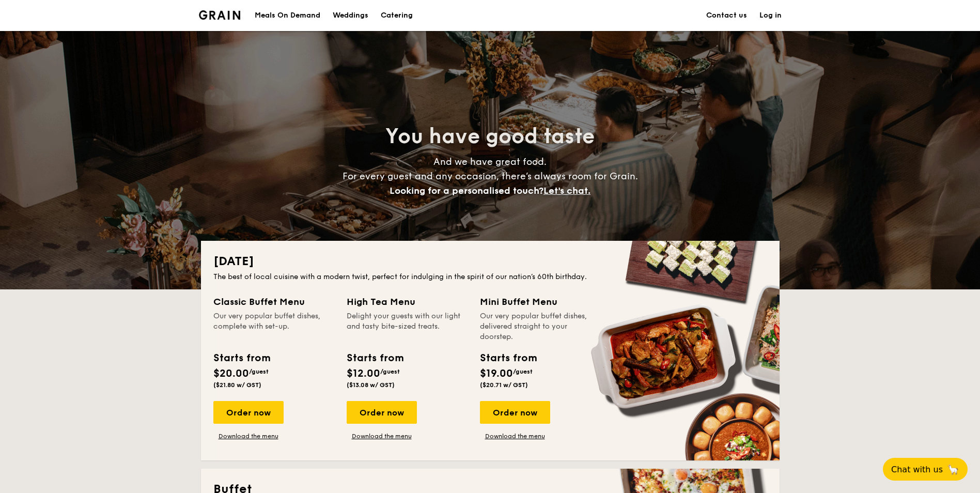 This screenshot has width=980, height=493. I want to click on span: ($13.08 w/ GST), so click(371, 385).